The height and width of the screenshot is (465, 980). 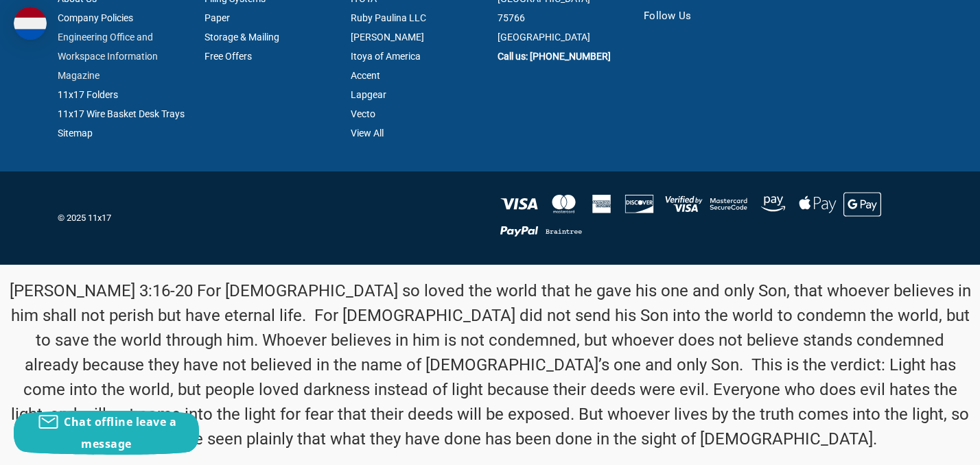 I want to click on a: 11x17 Folders, so click(x=88, y=95).